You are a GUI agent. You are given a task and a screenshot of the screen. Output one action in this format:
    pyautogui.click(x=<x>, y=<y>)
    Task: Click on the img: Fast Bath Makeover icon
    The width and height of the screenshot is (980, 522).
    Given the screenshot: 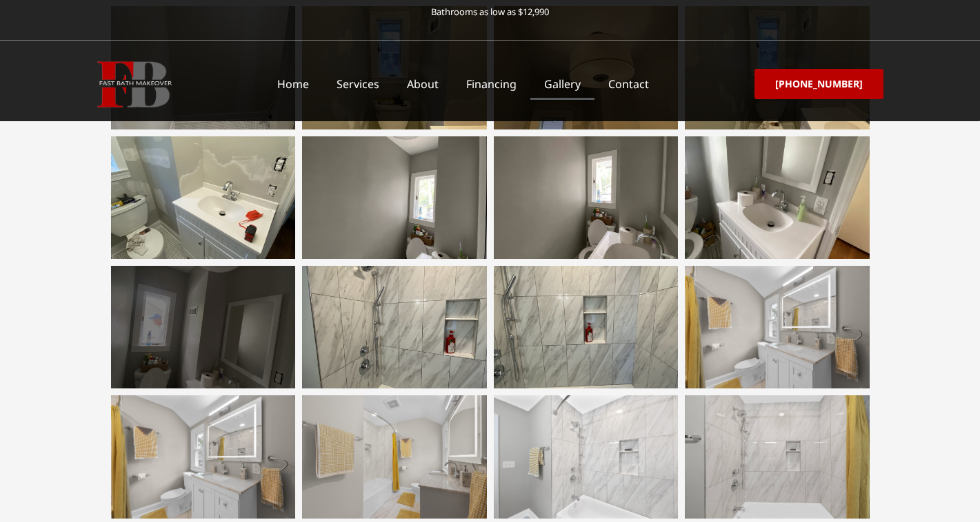 What is the action you would take?
    pyautogui.click(x=134, y=84)
    